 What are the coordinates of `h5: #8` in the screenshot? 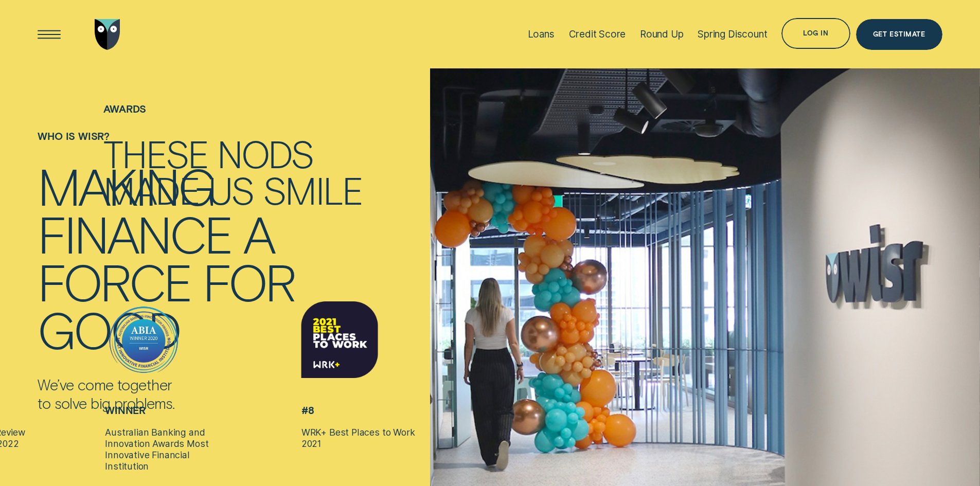 It's located at (363, 410).